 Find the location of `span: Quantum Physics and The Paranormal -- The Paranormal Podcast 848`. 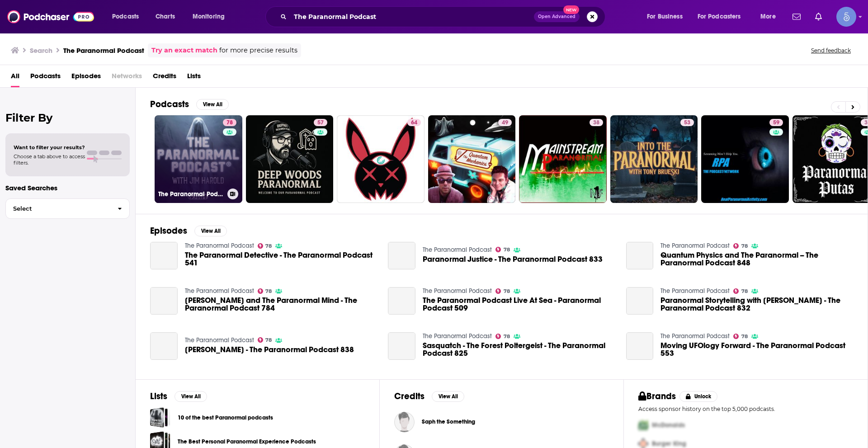

span: Quantum Physics and The Paranormal -- The Paranormal Podcast 848 is located at coordinates (757, 259).